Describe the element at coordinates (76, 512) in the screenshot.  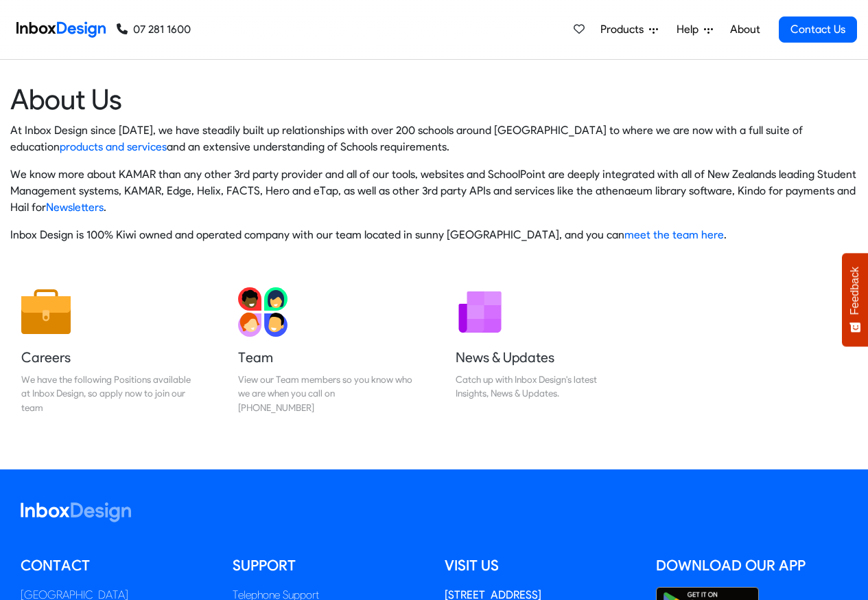
I see `img: logo_inboxdesign_white.svg` at that location.